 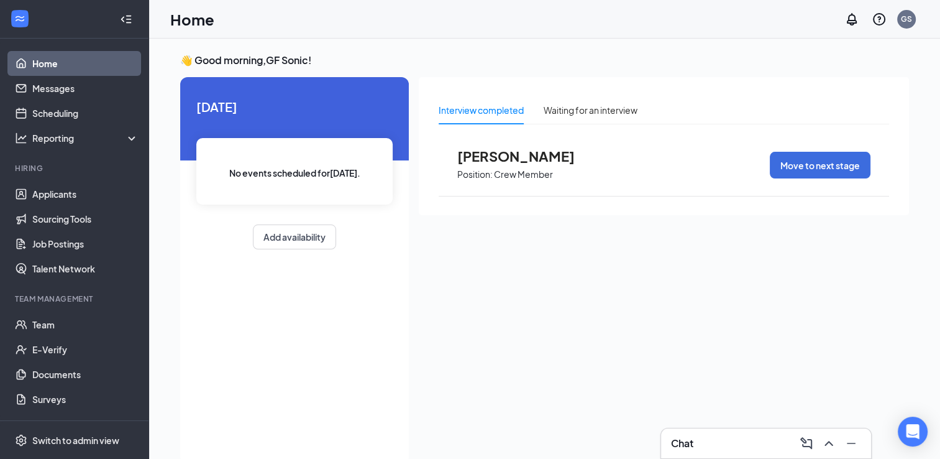 I want to click on div: Interview completed, so click(x=481, y=110).